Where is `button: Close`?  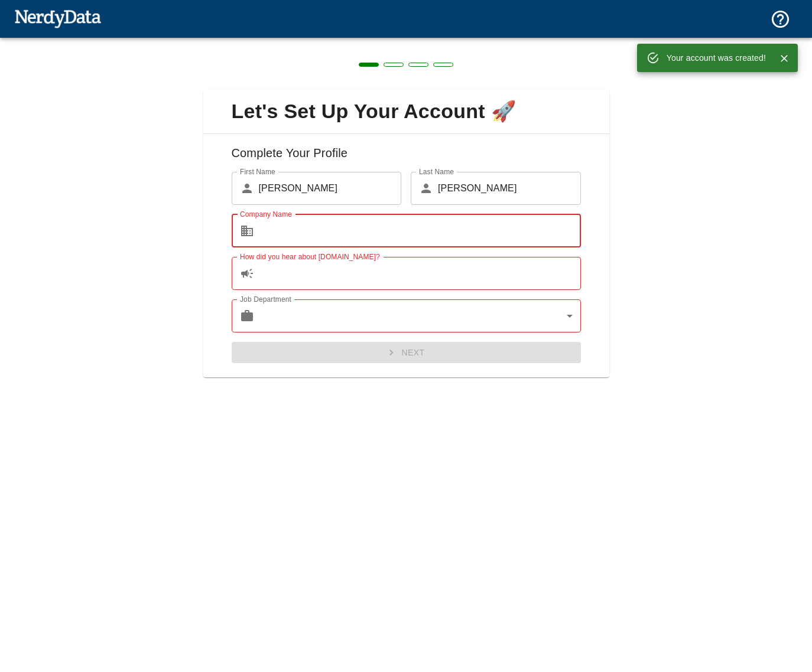
button: Close is located at coordinates (784, 59).